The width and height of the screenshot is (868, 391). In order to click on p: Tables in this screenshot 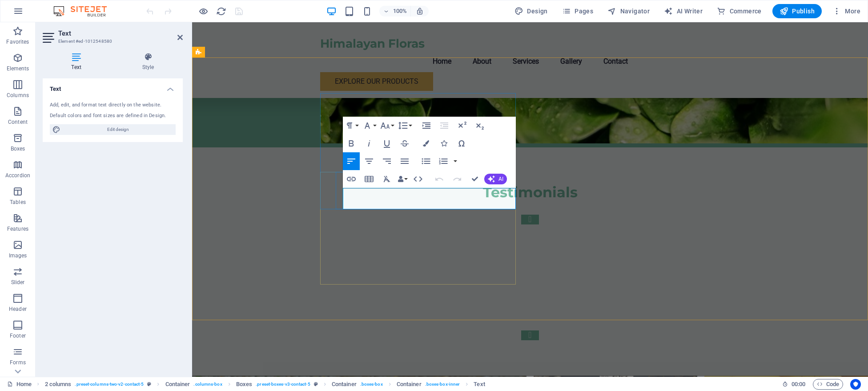, I will do `click(18, 202)`.